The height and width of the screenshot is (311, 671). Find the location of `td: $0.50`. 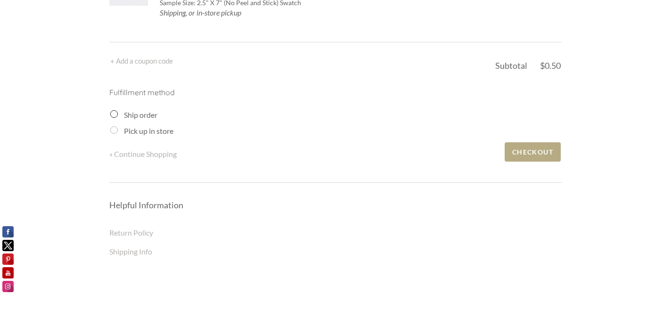

td: $0.50 is located at coordinates (550, 65).